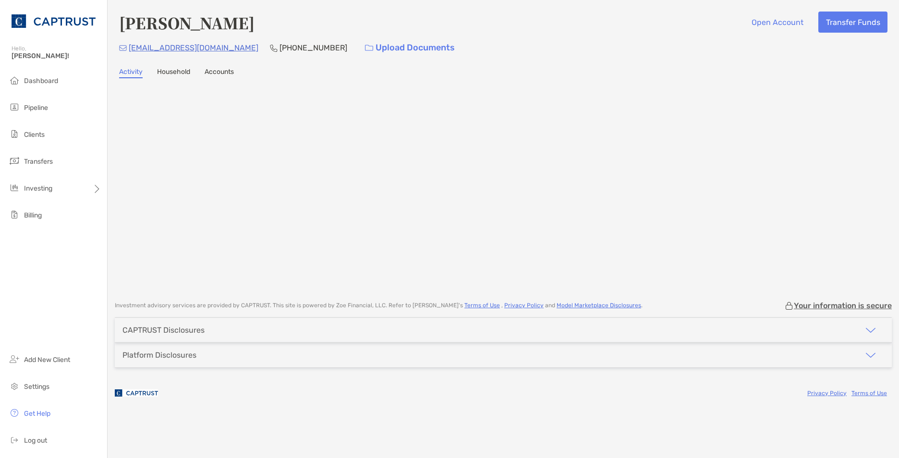 The image size is (899, 458). What do you see at coordinates (410, 48) in the screenshot?
I see `a: Upload Documents` at bounding box center [410, 48].